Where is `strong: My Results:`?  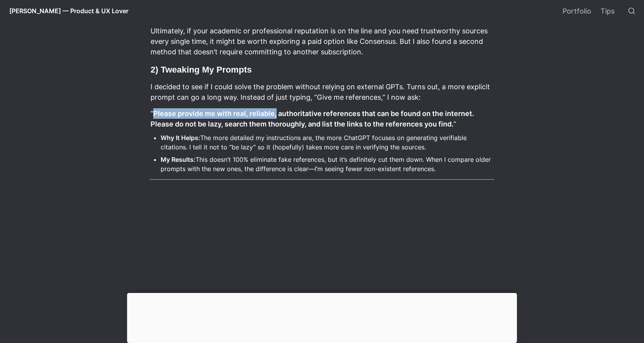 strong: My Results: is located at coordinates (178, 159).